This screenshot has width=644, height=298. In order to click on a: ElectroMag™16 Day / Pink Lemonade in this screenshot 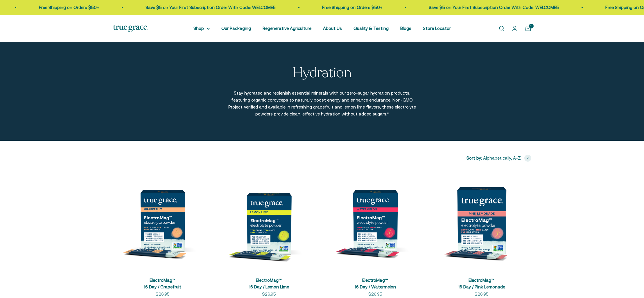, I will do `click(481, 284)`.